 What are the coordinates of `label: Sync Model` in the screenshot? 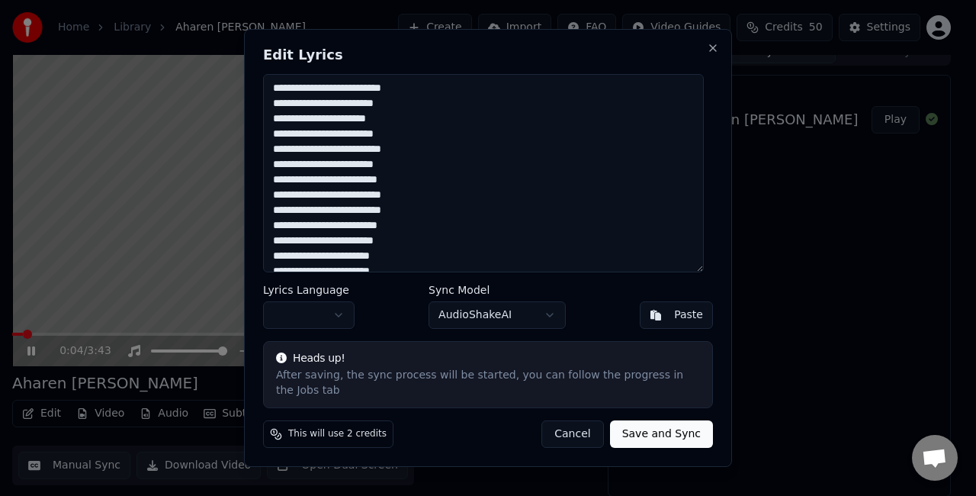 It's located at (497, 290).